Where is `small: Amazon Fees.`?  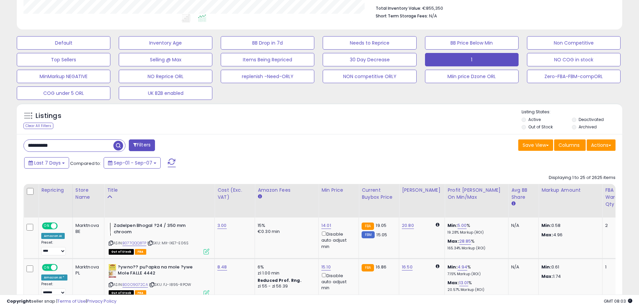
small: Amazon Fees. is located at coordinates (260, 197).